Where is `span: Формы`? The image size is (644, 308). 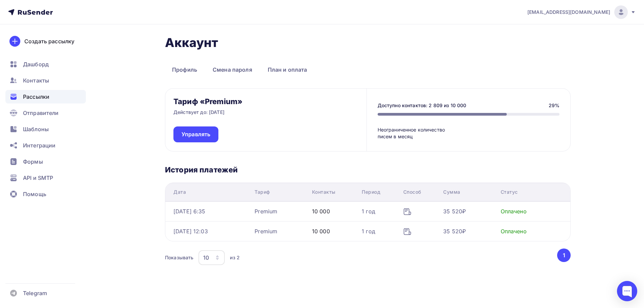
span: Формы is located at coordinates (33, 162).